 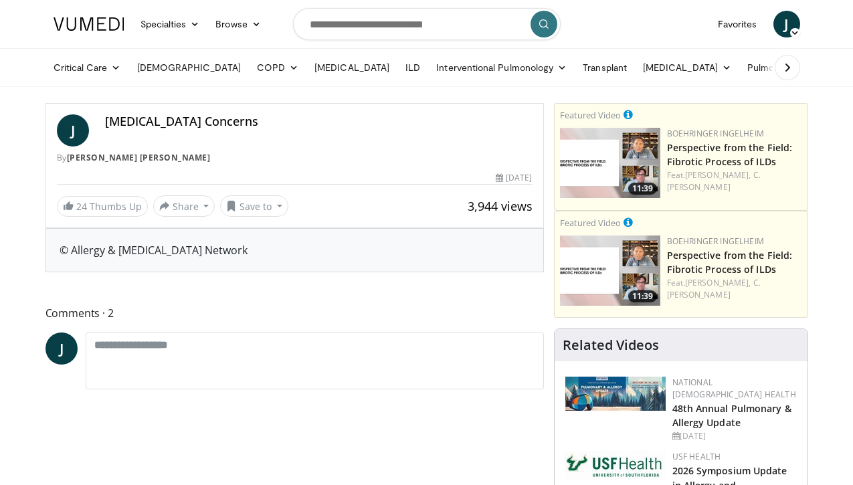 What do you see at coordinates (238, 24) in the screenshot?
I see `a: Browse` at bounding box center [238, 24].